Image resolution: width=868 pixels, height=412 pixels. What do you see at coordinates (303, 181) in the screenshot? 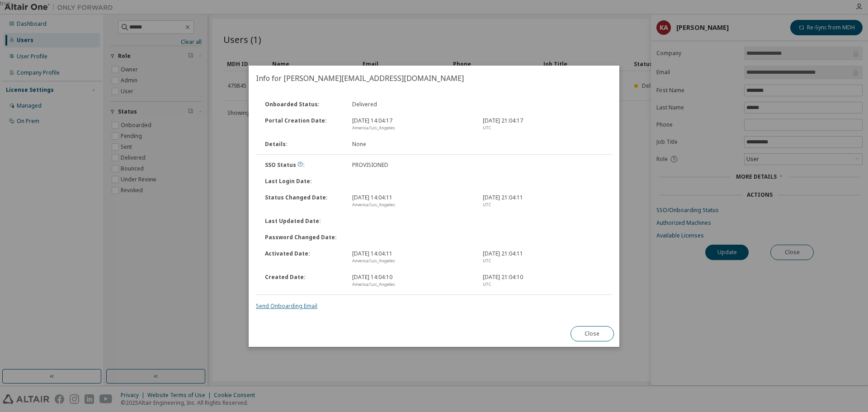
I see `div: Last Login Date :` at bounding box center [303, 181].